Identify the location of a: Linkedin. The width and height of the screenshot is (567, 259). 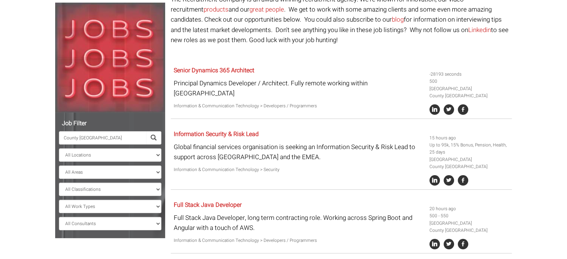
(479, 30).